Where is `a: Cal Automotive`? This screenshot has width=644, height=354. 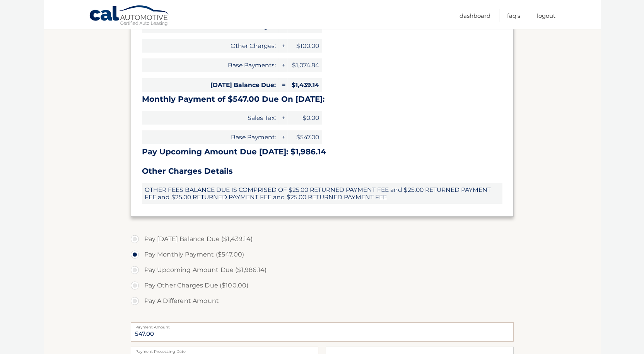 a: Cal Automotive is located at coordinates (130, 16).